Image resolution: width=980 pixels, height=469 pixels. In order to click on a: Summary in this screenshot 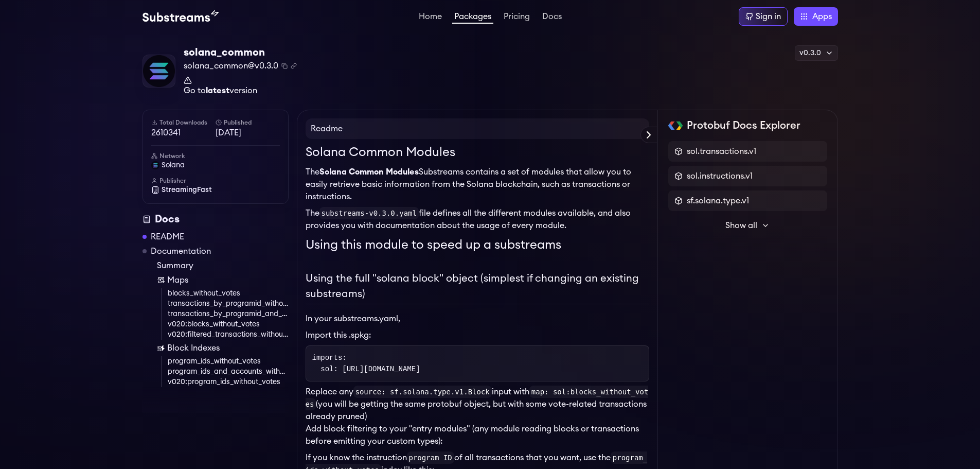, I will do `click(222, 266)`.